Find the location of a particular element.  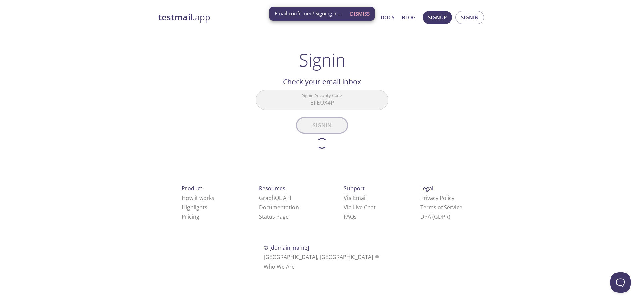

a: Via Live Chat is located at coordinates (359, 207).